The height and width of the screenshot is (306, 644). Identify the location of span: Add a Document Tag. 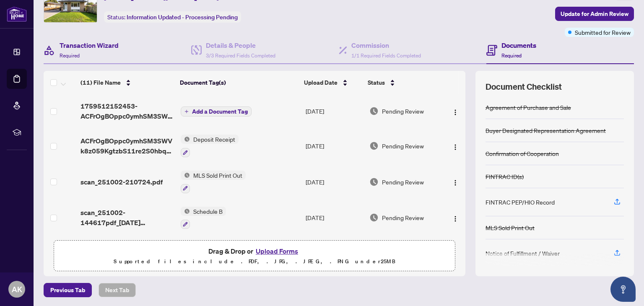
(220, 111).